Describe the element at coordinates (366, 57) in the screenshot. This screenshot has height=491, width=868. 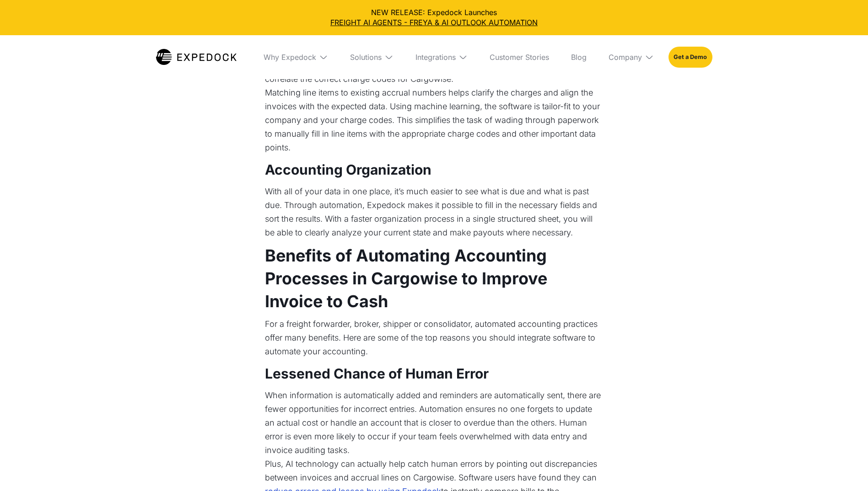
I see `div: Solutions` at that location.